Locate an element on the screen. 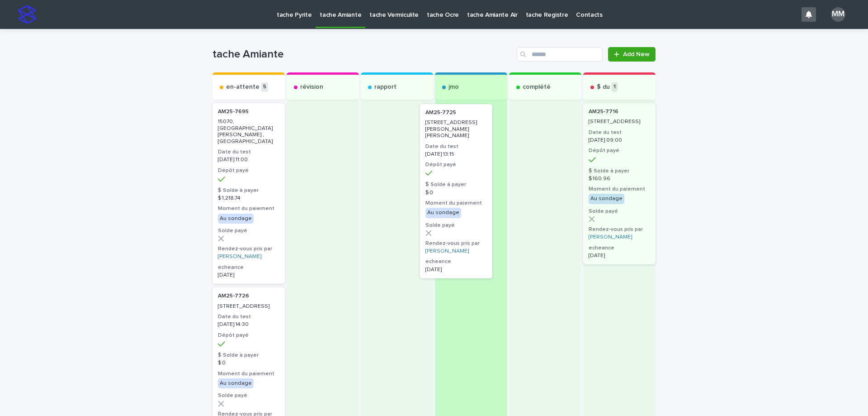  p: 5 is located at coordinates (264, 87).